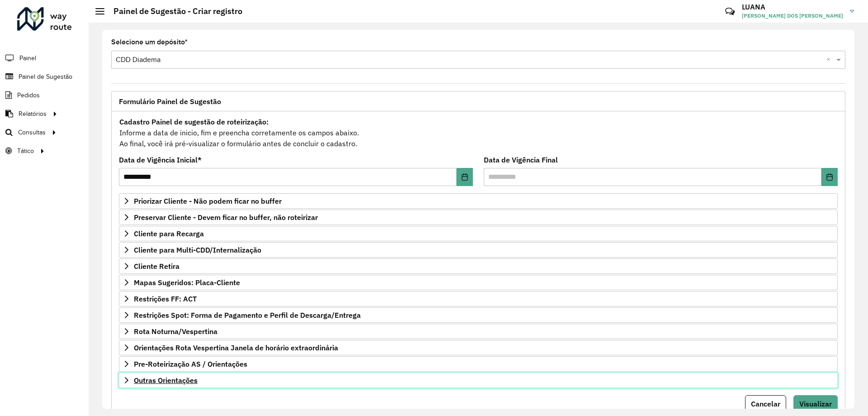 The height and width of the screenshot is (416, 868). I want to click on span: Clear all, so click(830, 60).